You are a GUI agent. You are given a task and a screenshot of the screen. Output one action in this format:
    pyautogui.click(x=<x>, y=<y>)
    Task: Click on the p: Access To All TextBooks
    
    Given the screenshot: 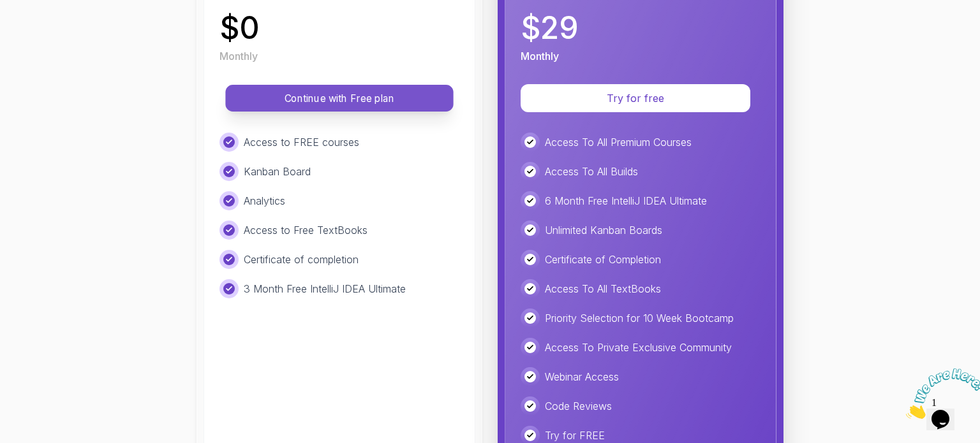 What is the action you would take?
    pyautogui.click(x=603, y=289)
    